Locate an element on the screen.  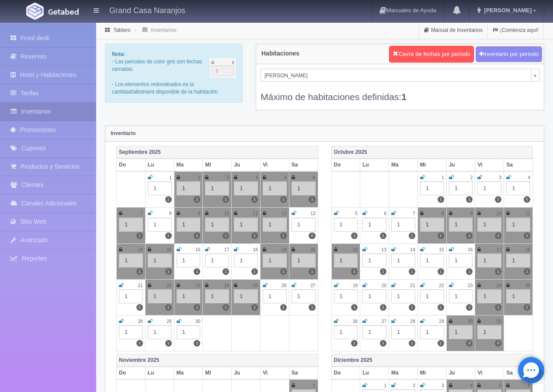
small: 26 is located at coordinates (284, 285).